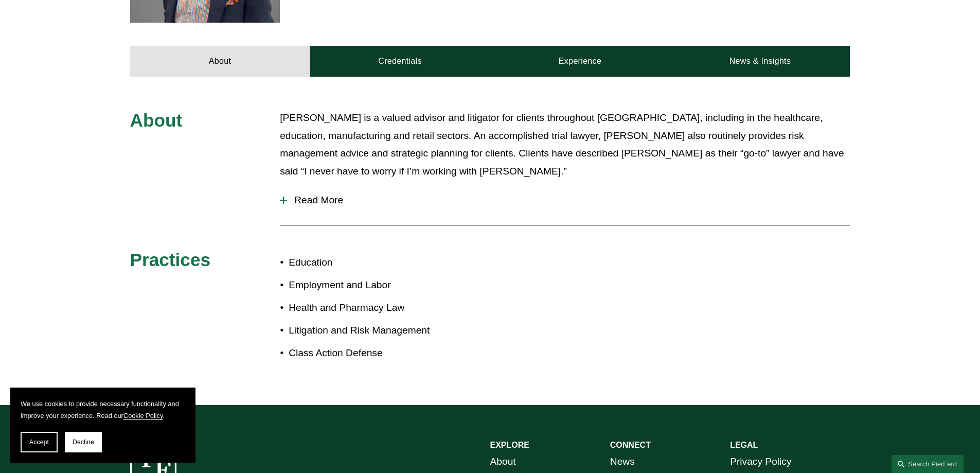  What do you see at coordinates (928, 464) in the screenshot?
I see `a: Search this site` at bounding box center [928, 464].